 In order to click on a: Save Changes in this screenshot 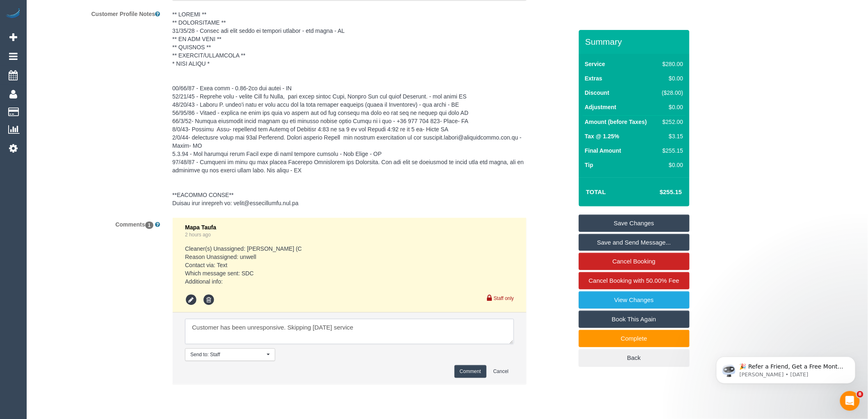, I will do `click(634, 223)`.